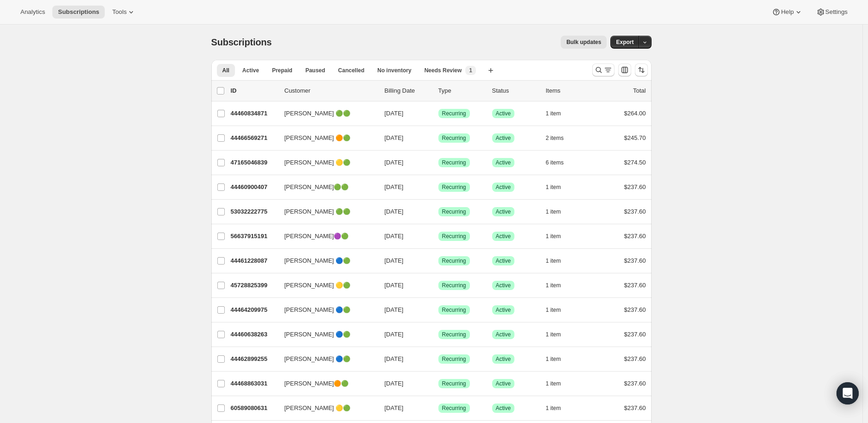 This screenshot has height=423, width=868. What do you see at coordinates (254, 212) in the screenshot?
I see `p: 53032222775` at bounding box center [254, 212].